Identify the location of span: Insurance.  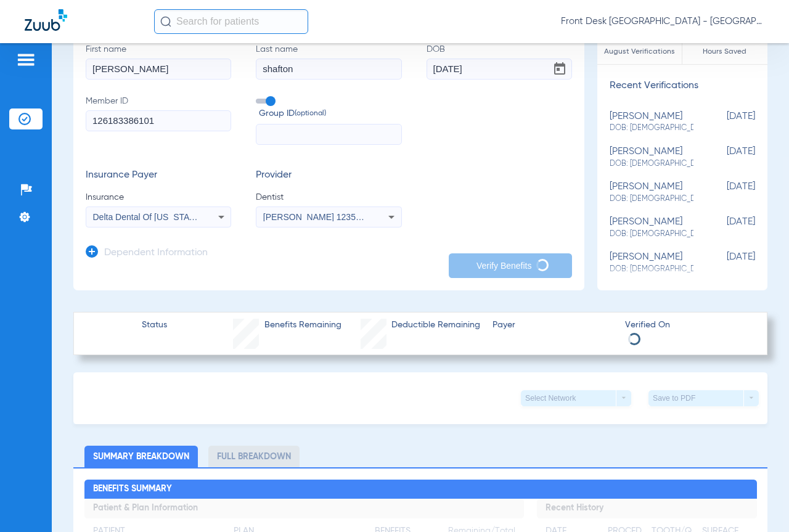
(158, 198).